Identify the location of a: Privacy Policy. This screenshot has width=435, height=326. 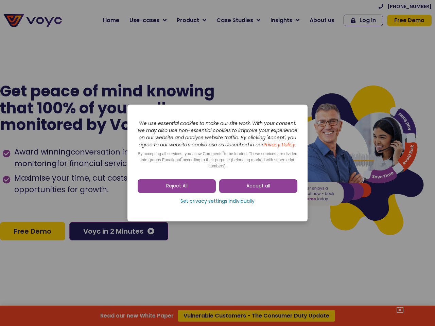
(279, 145).